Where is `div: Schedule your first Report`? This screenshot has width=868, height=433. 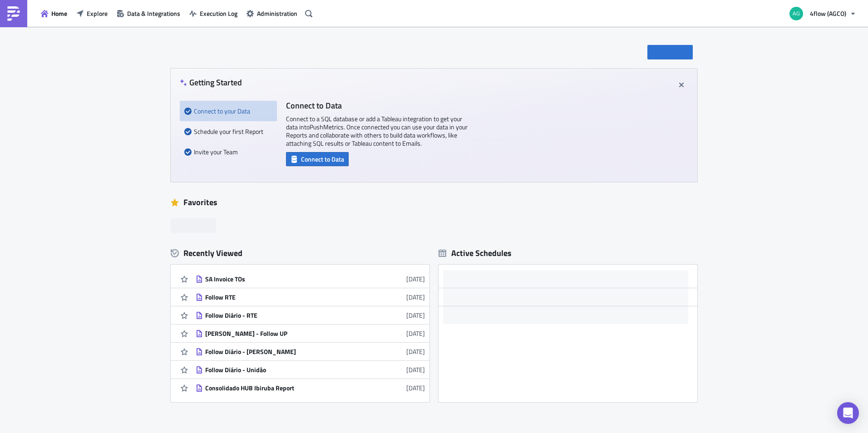
div: Schedule your first Report is located at coordinates (228, 131).